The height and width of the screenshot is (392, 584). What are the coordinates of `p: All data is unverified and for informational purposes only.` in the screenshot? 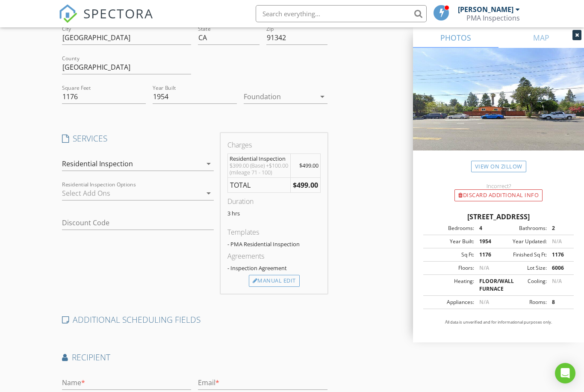 It's located at (499, 323).